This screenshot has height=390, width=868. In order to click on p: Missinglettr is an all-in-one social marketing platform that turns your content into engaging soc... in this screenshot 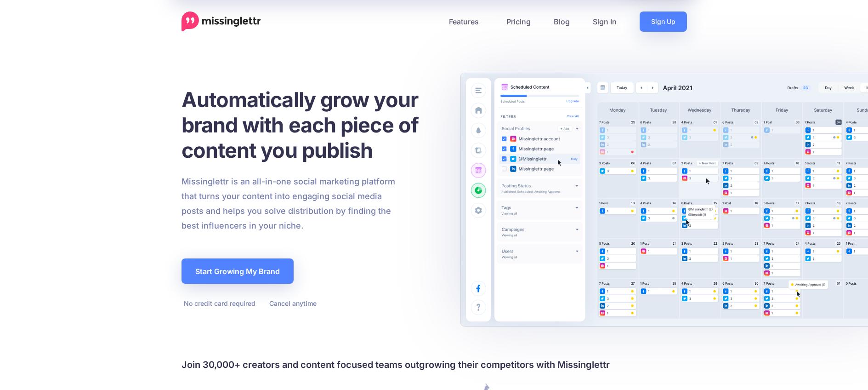, I will do `click(289, 204)`.